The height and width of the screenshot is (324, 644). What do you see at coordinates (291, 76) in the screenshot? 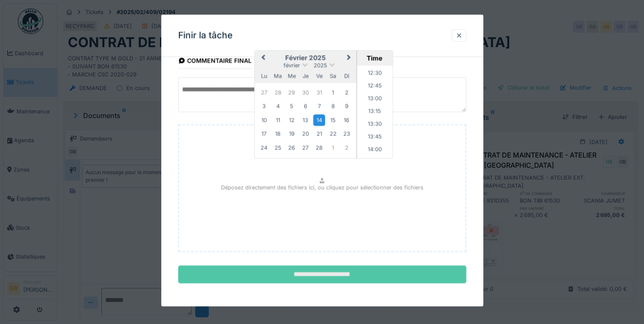
I see `div: mercredi` at bounding box center [291, 76].